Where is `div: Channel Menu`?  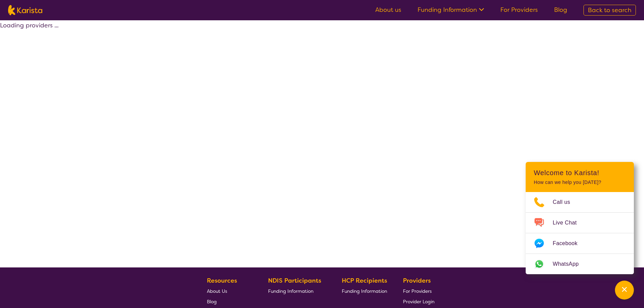 div: Channel Menu is located at coordinates (580, 218).